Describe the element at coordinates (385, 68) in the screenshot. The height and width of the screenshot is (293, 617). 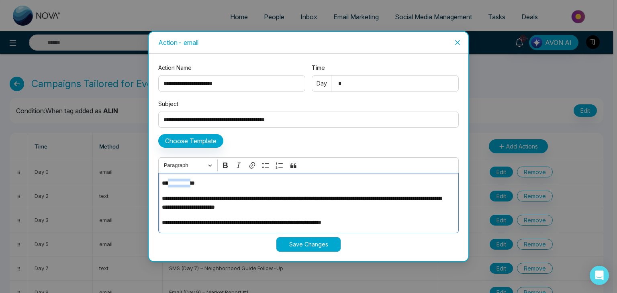
I see `label: Time` at that location.